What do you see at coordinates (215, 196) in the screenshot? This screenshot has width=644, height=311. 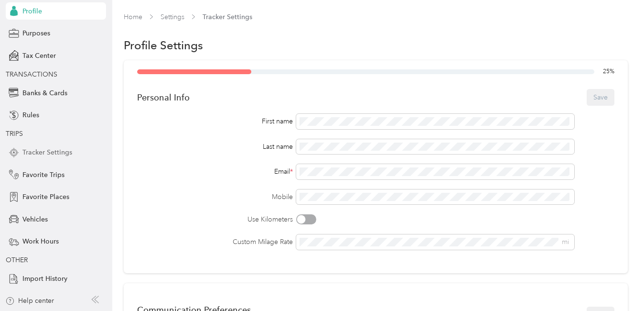 I see `label: Mobile` at bounding box center [215, 196].